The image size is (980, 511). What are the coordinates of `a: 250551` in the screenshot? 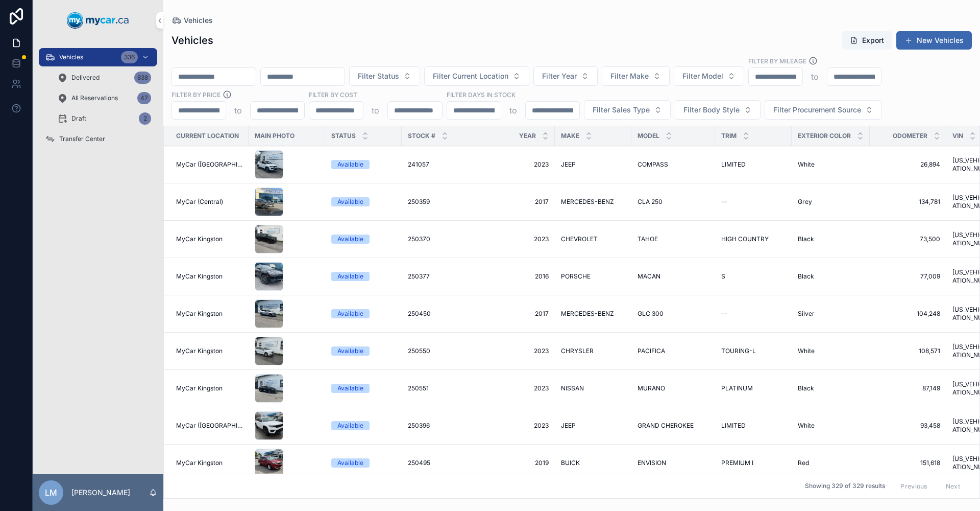 It's located at (440, 388).